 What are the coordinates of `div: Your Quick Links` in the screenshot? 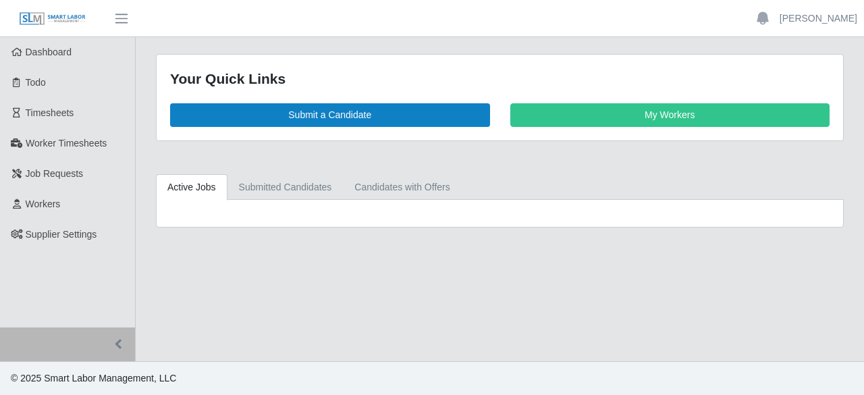 It's located at (500, 79).